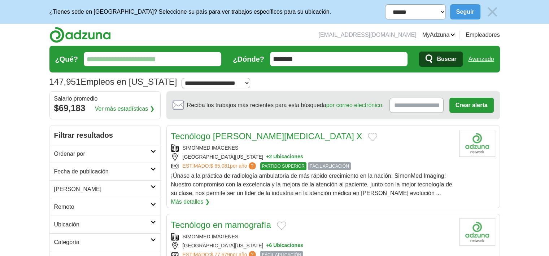  Describe the element at coordinates (439, 35) in the screenshot. I see `a: MyAdzuna` at that location.